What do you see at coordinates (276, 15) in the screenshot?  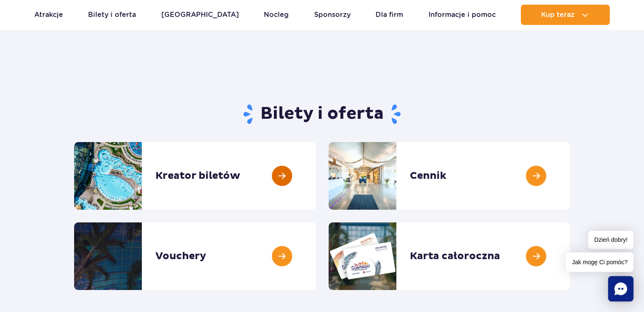 I see `a: Nocleg` at bounding box center [276, 15].